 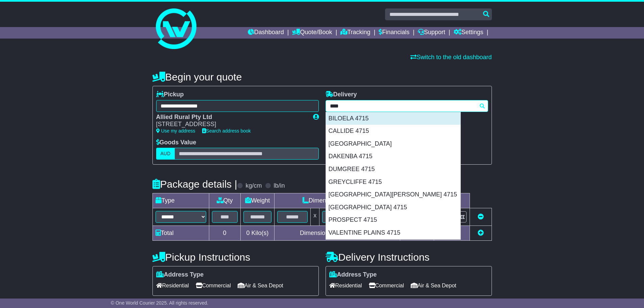 What do you see at coordinates (248, 233) in the screenshot?
I see `span: 0` at bounding box center [248, 233].